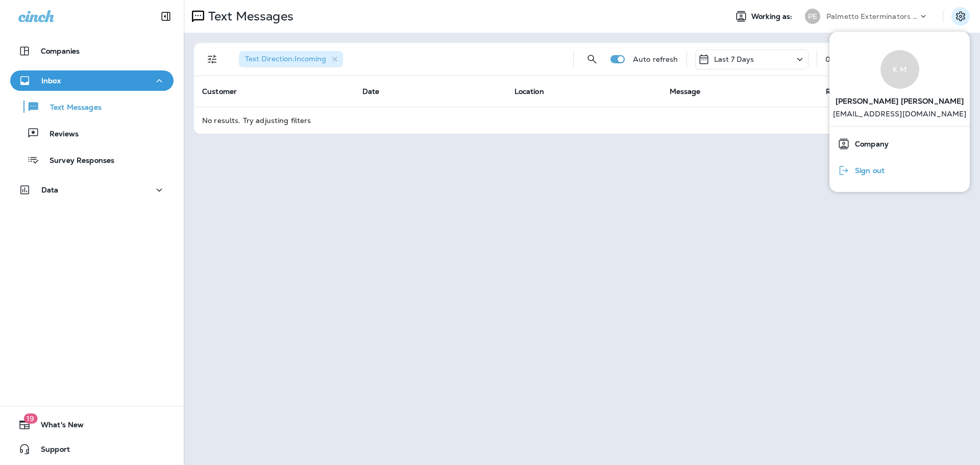  Describe the element at coordinates (839, 91) in the screenshot. I see `span: Replied` at that location.